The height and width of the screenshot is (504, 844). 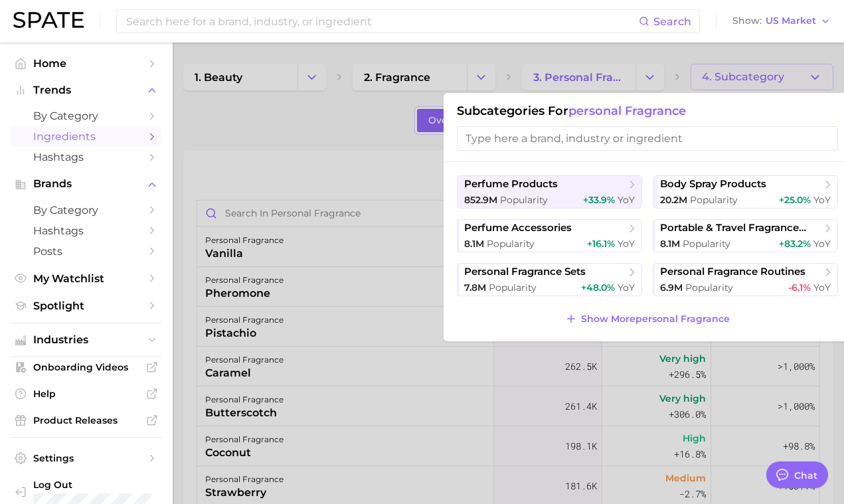 I want to click on span: +83.2%, so click(x=795, y=244).